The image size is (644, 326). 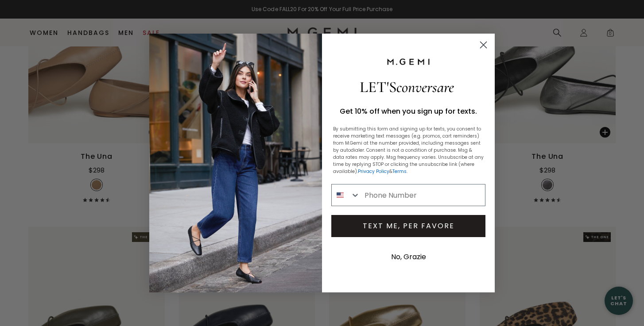 I want to click on span: Get 10% off when you sign up for texts., so click(x=409, y=111).